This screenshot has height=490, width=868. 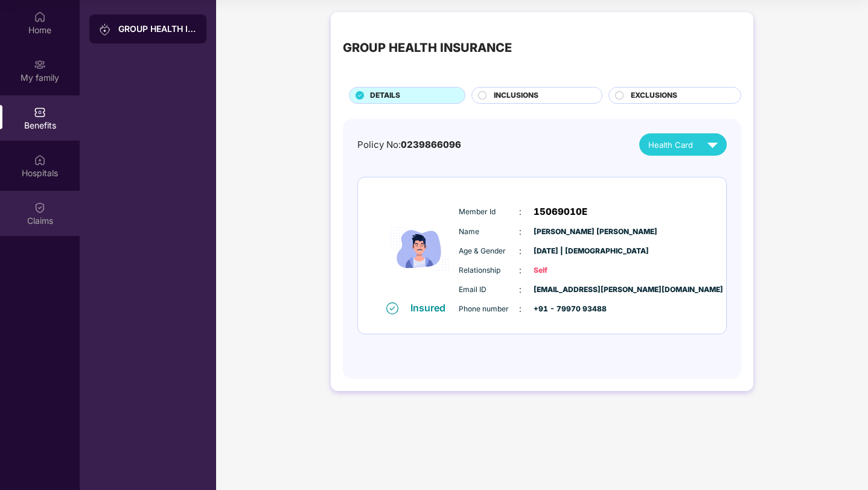 I want to click on img: svg+xml;base64,PHN2ZyBpZD0iQmVuZWZpdHMiIHhtbG5zPSJodHRwOi8vd3d3LnczLm9yZy8yMDAwL3N2ZyIgd2lkdGg9Ij..., so click(x=40, y=113).